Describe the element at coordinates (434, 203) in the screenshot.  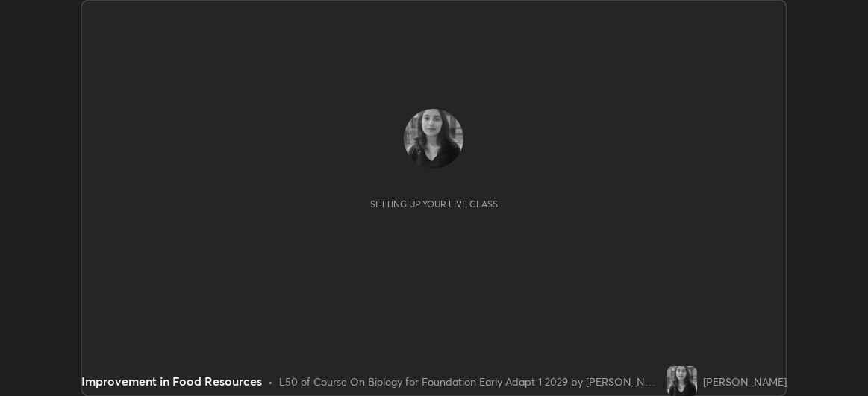
I see `div: Setting up your live class` at that location.